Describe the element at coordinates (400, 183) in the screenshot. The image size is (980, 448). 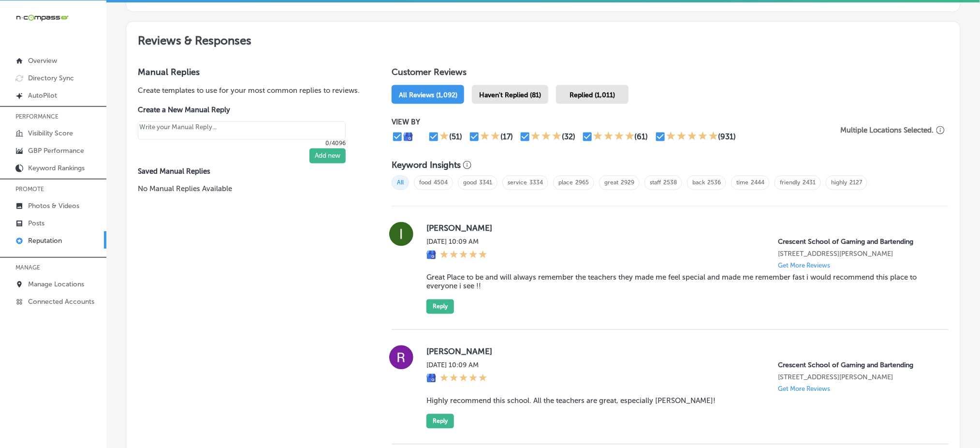
I see `span: All` at that location.